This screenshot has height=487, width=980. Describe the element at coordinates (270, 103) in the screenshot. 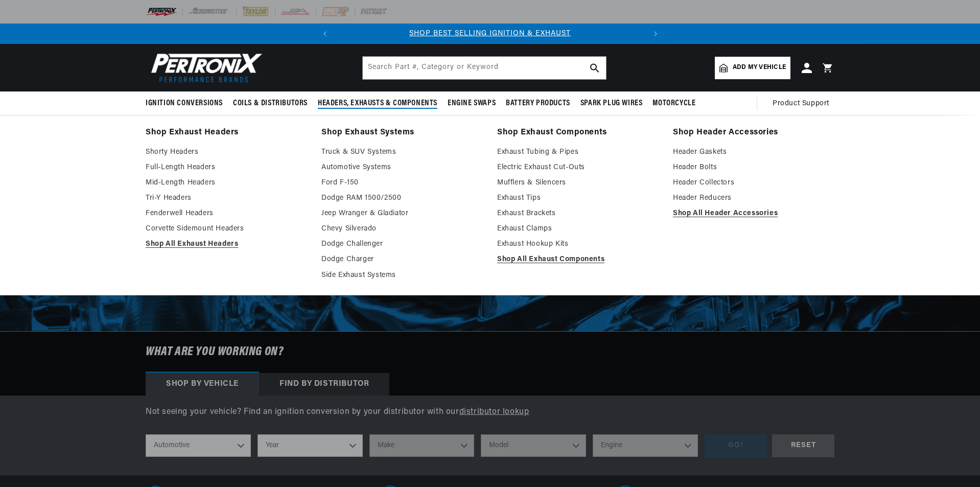

I see `summary: Coils & Distributors` at that location.